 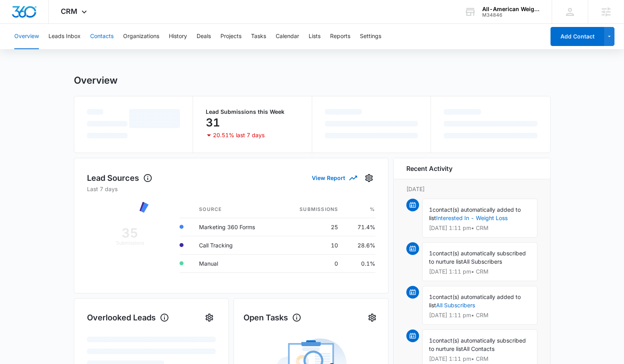 What do you see at coordinates (120, 178) in the screenshot?
I see `h1: Lead Sources` at bounding box center [120, 178].